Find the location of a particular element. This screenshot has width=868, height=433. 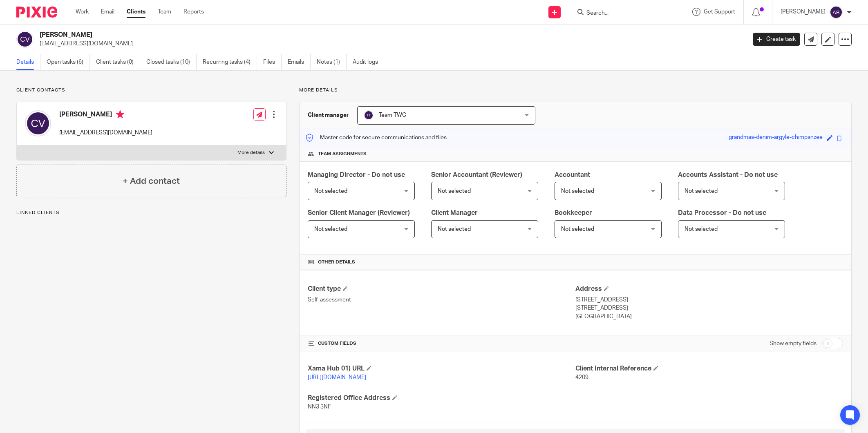

a: Team is located at coordinates (164, 12).